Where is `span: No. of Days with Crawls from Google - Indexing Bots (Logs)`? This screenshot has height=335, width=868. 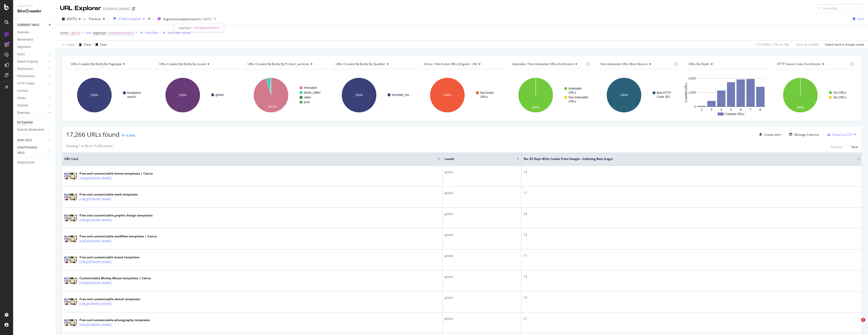 span: No. of Days with Crawls from Google - Indexing Bots (Logs) is located at coordinates (687, 159).